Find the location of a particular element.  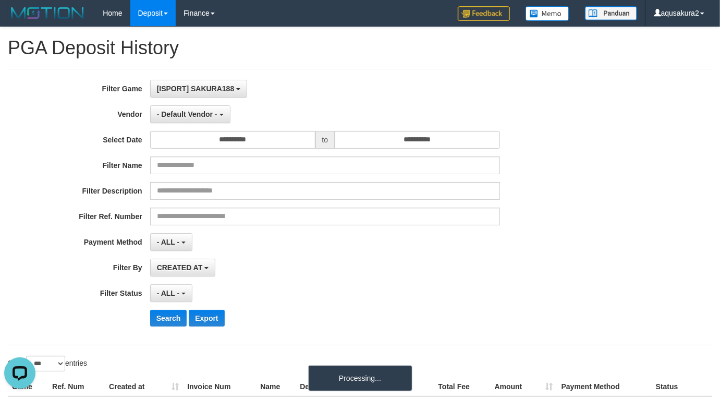

img: Button%20Memo.svg is located at coordinates (547, 14).